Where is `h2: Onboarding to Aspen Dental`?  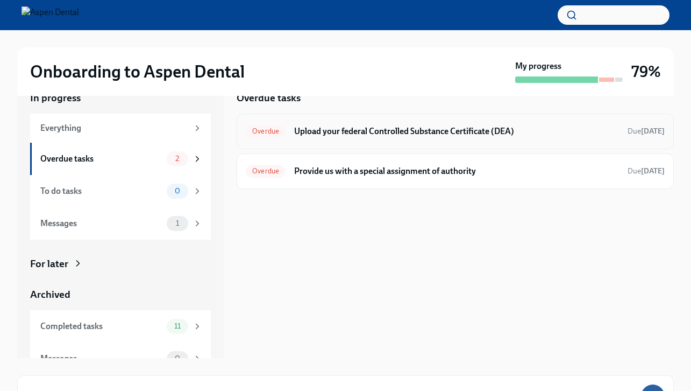 h2: Onboarding to Aspen Dental is located at coordinates (137, 72).